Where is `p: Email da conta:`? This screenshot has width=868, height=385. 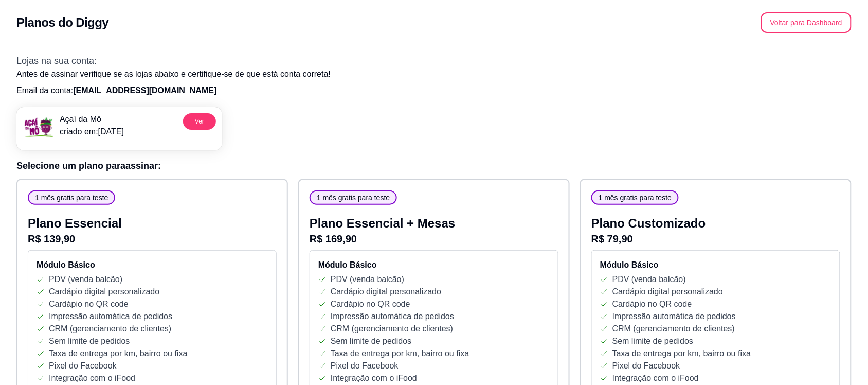
p: Email da conta: is located at coordinates (434, 90).